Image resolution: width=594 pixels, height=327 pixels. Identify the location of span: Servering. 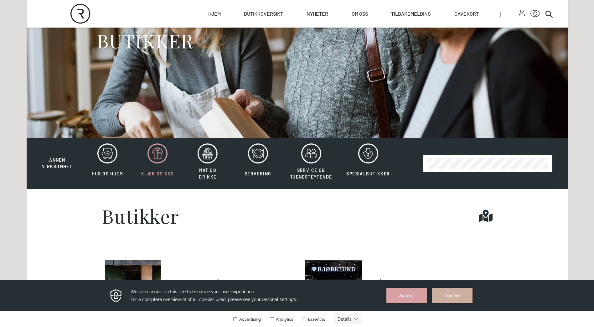
(258, 173).